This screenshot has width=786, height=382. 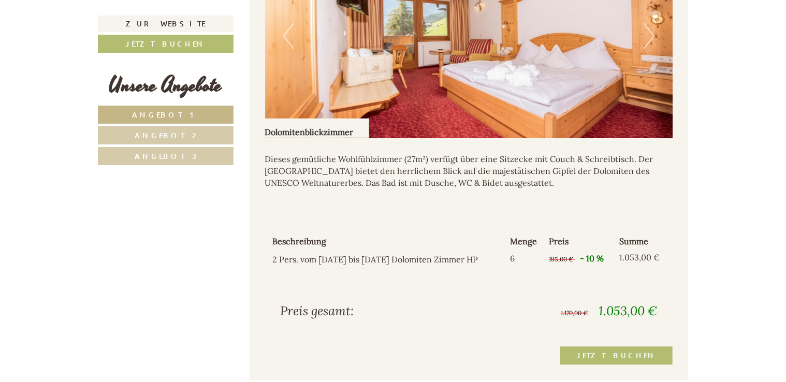 I want to click on span: 195,00 €, so click(x=561, y=259).